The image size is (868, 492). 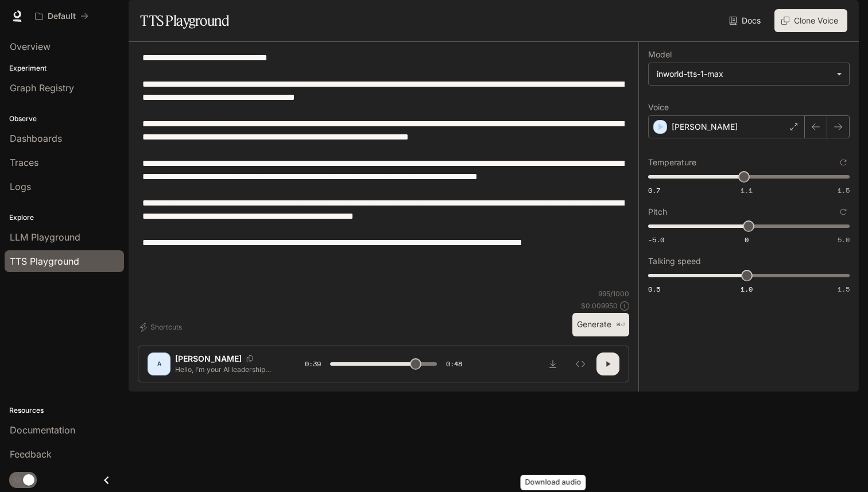 What do you see at coordinates (844, 240) in the screenshot?
I see `span: 5.0` at bounding box center [844, 240].